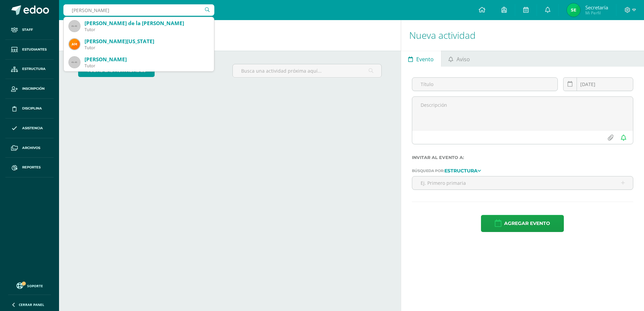 The width and height of the screenshot is (644, 311). What do you see at coordinates (31, 168) in the screenshot?
I see `span: Reportes` at bounding box center [31, 168].